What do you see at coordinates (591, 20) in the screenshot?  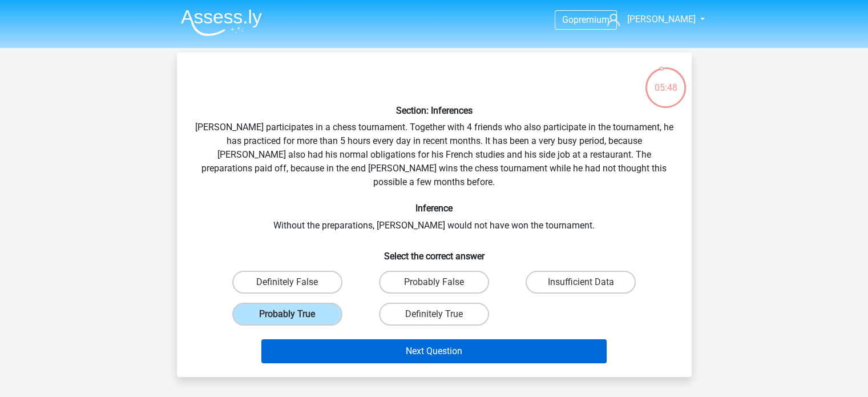 I see `span: premium` at bounding box center [591, 20].